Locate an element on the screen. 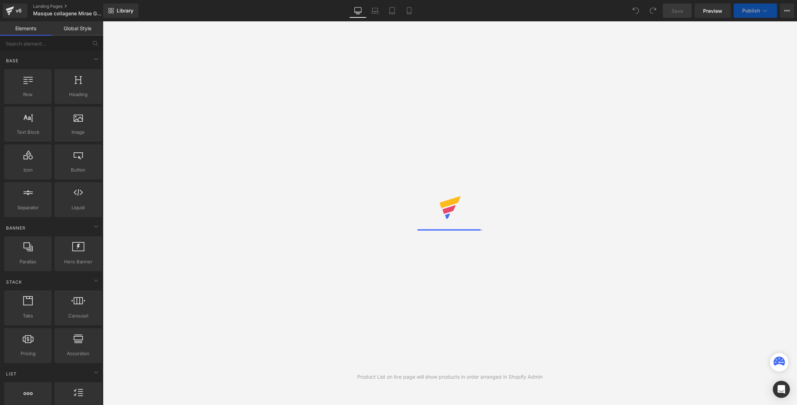  span: Carousel is located at coordinates (78, 316).